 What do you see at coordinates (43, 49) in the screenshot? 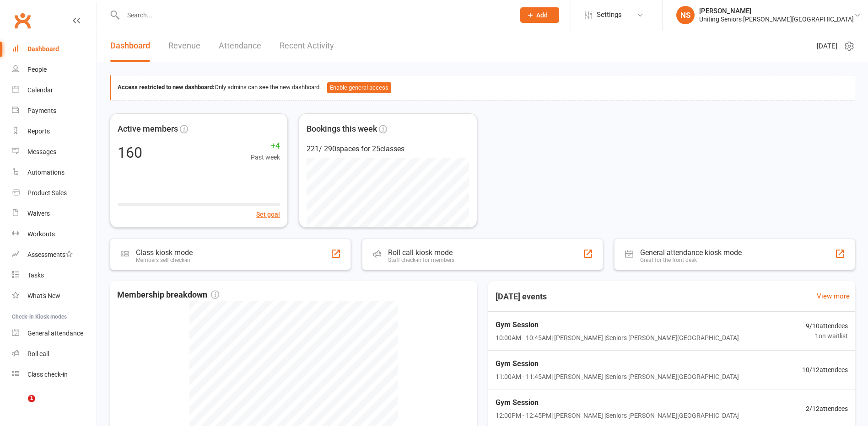
I see `div: Dashboard` at bounding box center [43, 49].